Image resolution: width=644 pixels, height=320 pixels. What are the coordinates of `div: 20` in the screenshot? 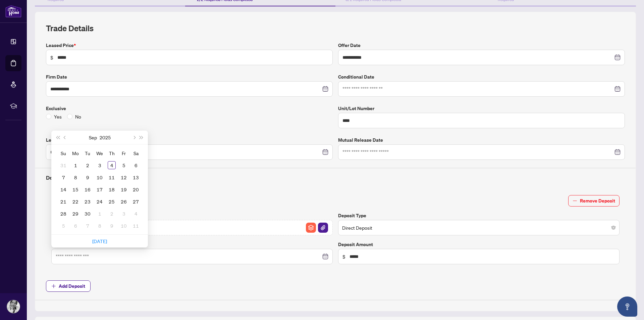 It's located at (136, 189).